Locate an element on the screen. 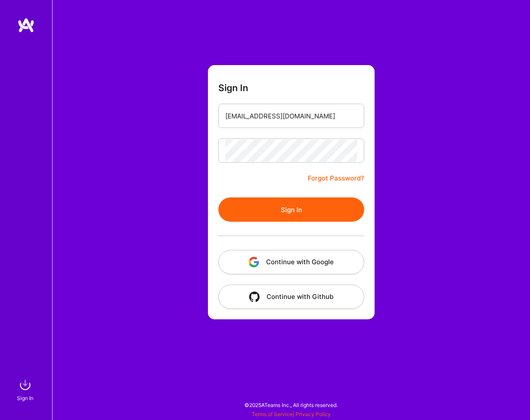 This screenshot has width=530, height=420. img: sign in is located at coordinates (25, 385).